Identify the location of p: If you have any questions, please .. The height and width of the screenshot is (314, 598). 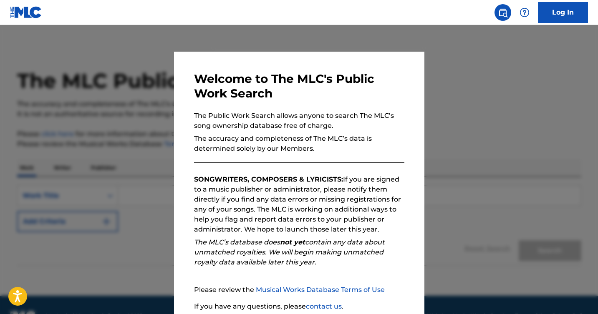
(299, 307).